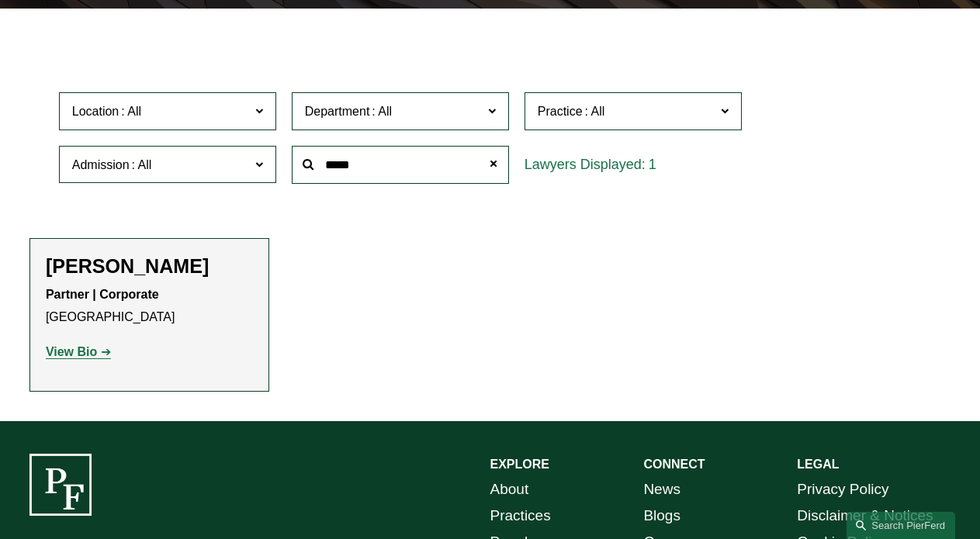 This screenshot has width=980, height=539. What do you see at coordinates (71, 351) in the screenshot?
I see `strong: View Bio` at bounding box center [71, 351].